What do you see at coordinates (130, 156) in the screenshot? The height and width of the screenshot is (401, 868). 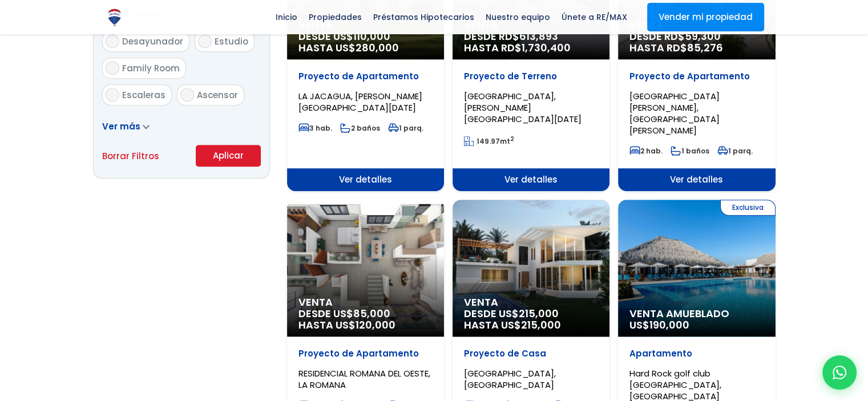 I see `a: Borrar Filtros` at bounding box center [130, 156].